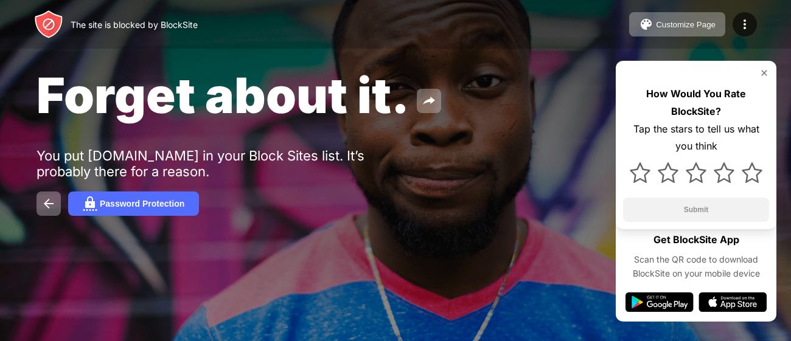 The width and height of the screenshot is (791, 341). Describe the element at coordinates (429, 101) in the screenshot. I see `img: share.svg` at that location.